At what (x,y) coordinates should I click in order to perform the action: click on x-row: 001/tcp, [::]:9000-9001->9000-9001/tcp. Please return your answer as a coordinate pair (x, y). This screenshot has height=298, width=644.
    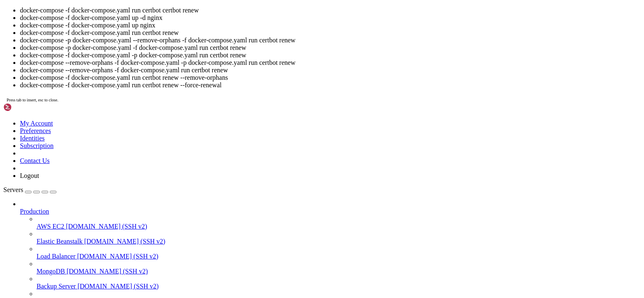
    Looking at the image, I should click on (269, 157).